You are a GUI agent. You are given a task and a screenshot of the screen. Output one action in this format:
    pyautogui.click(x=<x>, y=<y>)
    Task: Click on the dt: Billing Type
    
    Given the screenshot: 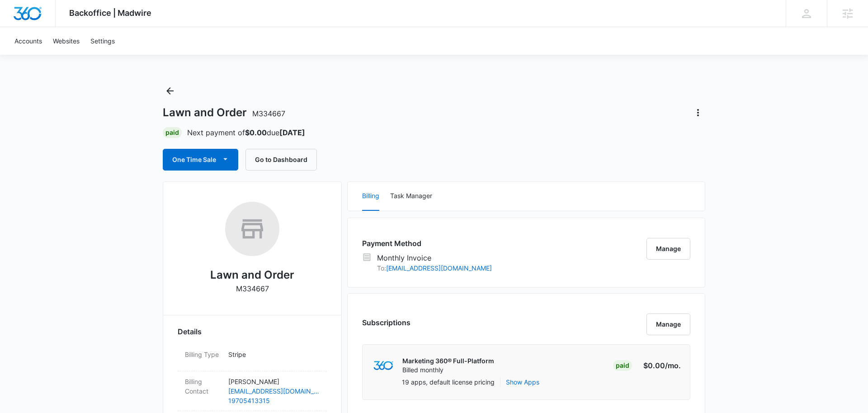 What is the action you would take?
    pyautogui.click(x=203, y=354)
    